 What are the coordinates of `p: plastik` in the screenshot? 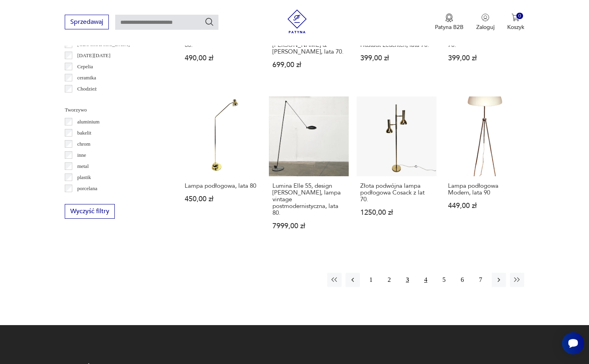 It's located at (84, 177).